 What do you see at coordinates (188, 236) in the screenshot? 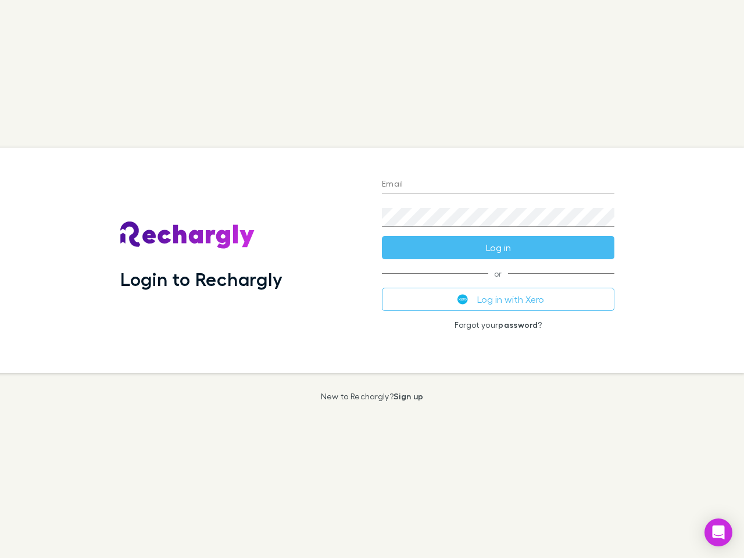
I see `img: Rechargly's Logo` at bounding box center [188, 236].